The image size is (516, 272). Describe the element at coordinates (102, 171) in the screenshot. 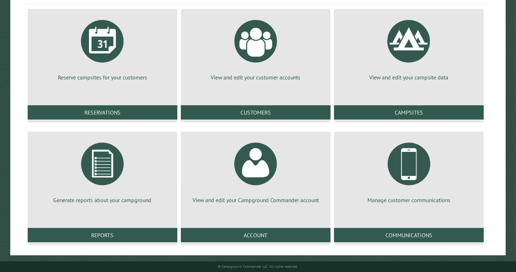

I see `a: Generate reports about your campground` at that location.